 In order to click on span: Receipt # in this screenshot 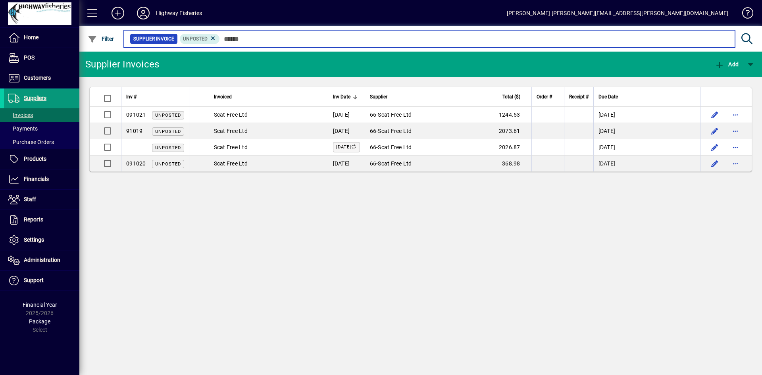, I will do `click(579, 97)`.